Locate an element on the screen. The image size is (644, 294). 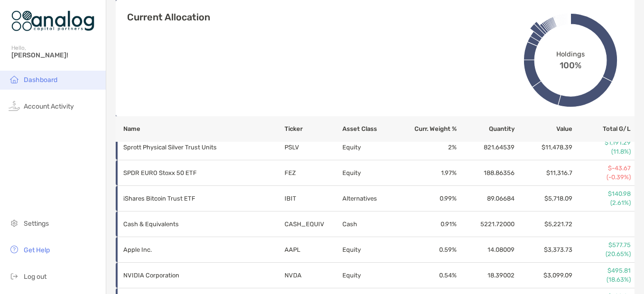
td: 89.06684 is located at coordinates (486, 199).